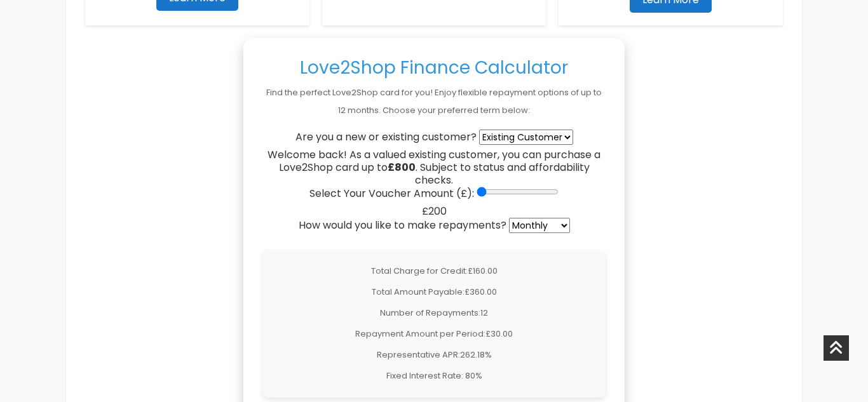  What do you see at coordinates (434, 375) in the screenshot?
I see `span: Fixed Interest Rate: 80%` at bounding box center [434, 375].